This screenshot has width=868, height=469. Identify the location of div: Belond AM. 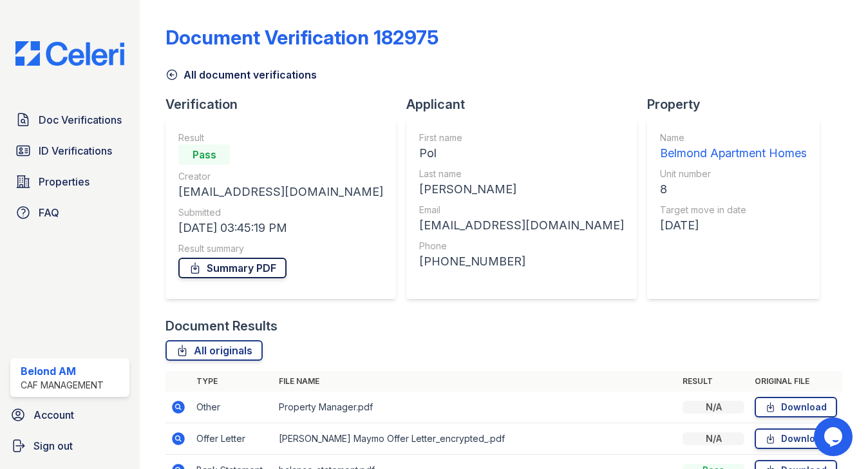
(62, 371).